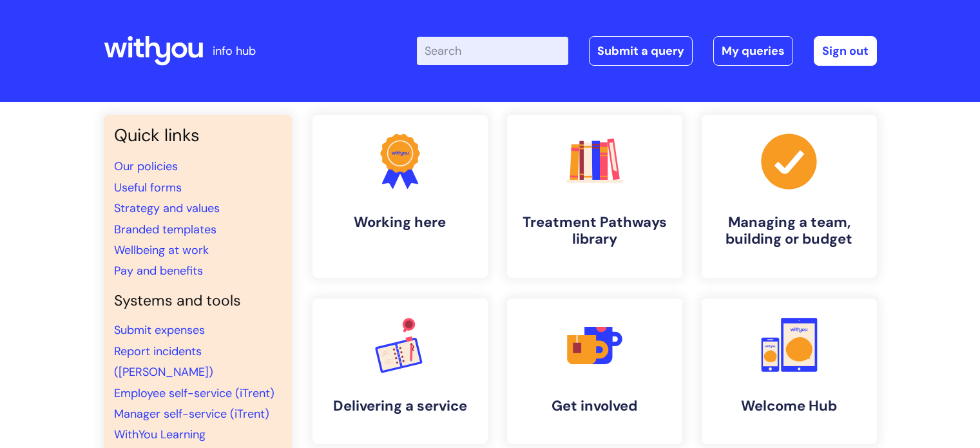  I want to click on h3: Quick links, so click(198, 135).